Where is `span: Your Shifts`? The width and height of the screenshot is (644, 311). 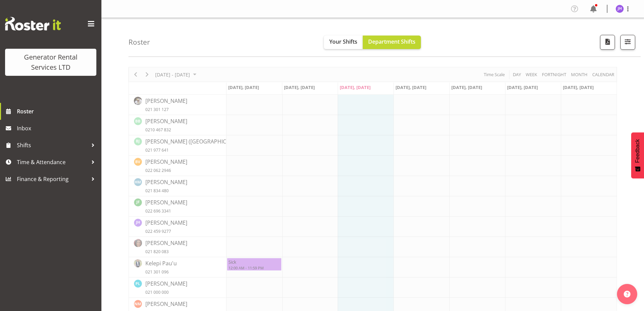
span: Your Shifts is located at coordinates (343, 41).